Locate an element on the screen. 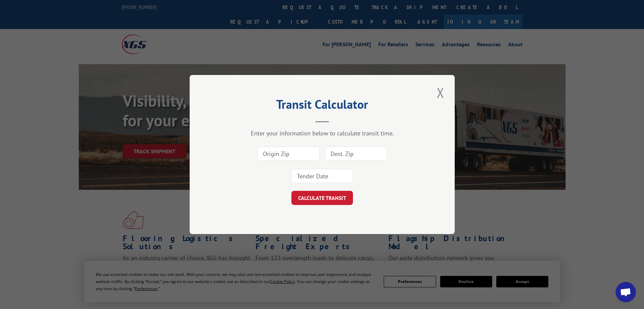 This screenshot has height=309, width=644. h2: Transit Calculator is located at coordinates (322, 106).